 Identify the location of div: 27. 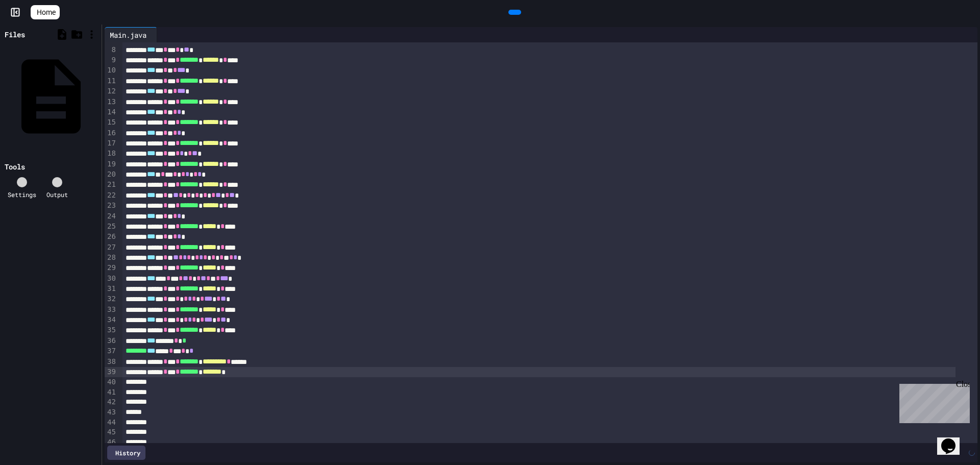
(111, 247).